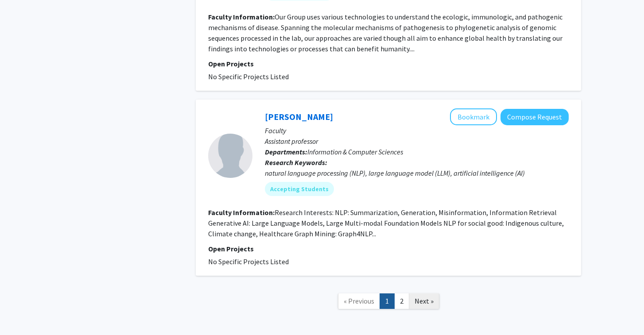 This screenshot has height=335, width=644. I want to click on b: Research Keywords:, so click(296, 162).